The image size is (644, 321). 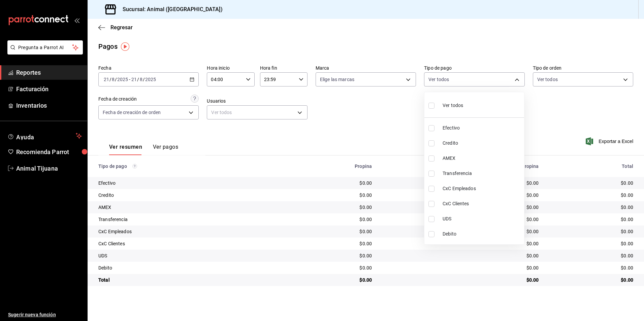 I want to click on span: CxC Empleados, so click(x=482, y=188).